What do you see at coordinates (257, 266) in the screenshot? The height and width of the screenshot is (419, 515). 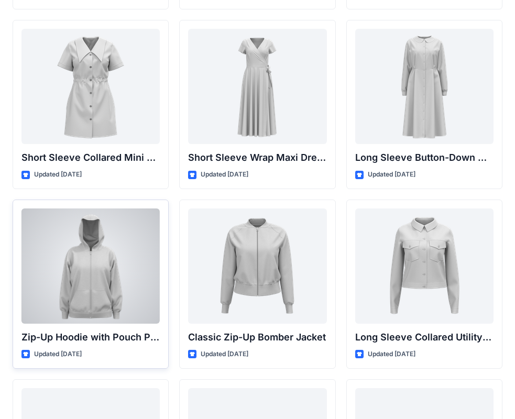 I see `a: Classic Zip-Up Bomber Jacket` at bounding box center [257, 266].